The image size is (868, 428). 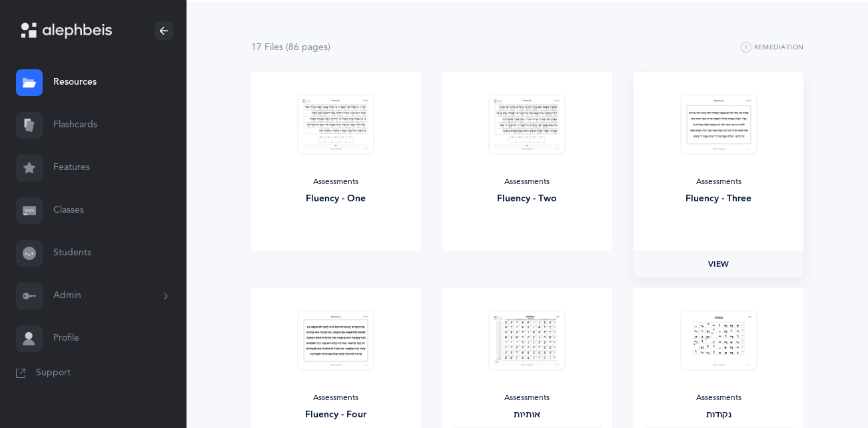 What do you see at coordinates (719, 264) in the screenshot?
I see `span: View` at bounding box center [719, 264].